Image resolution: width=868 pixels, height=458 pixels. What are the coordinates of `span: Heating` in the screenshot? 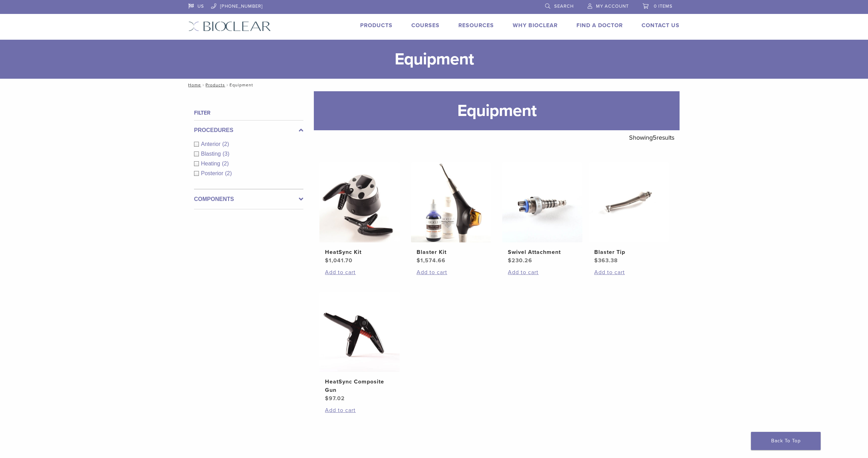 It's located at (211, 163).